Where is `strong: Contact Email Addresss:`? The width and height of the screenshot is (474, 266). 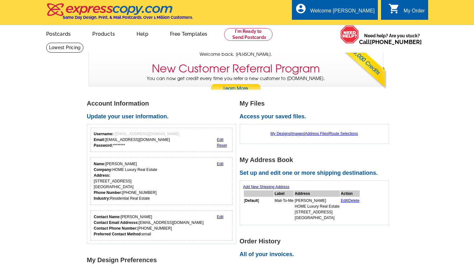
strong: Contact Email Addresss: is located at coordinates (117, 222).